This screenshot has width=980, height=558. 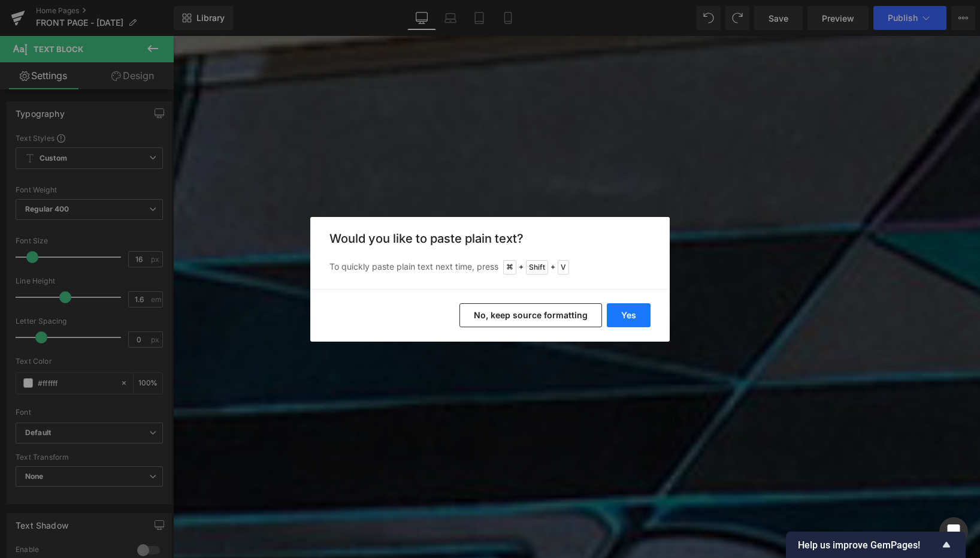 What do you see at coordinates (868, 545) in the screenshot?
I see `span: Help us improve GemPages!` at bounding box center [868, 545].